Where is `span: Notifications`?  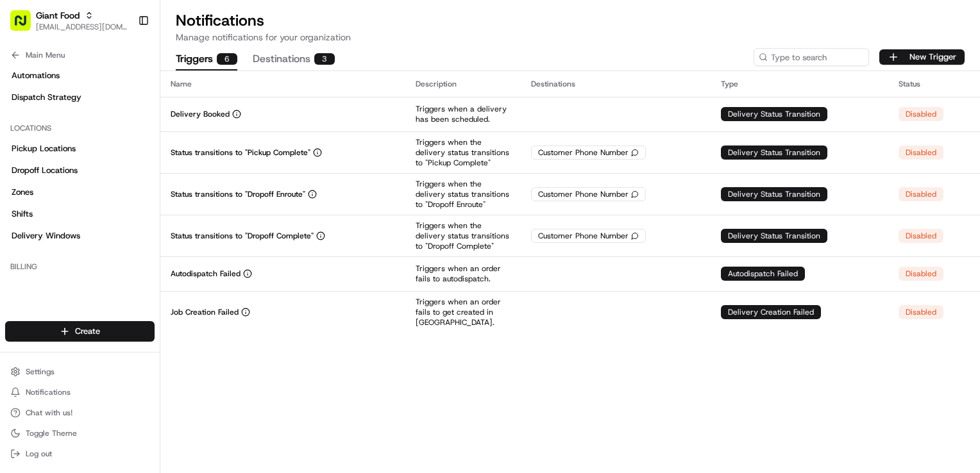 span: Notifications is located at coordinates (49, 392).